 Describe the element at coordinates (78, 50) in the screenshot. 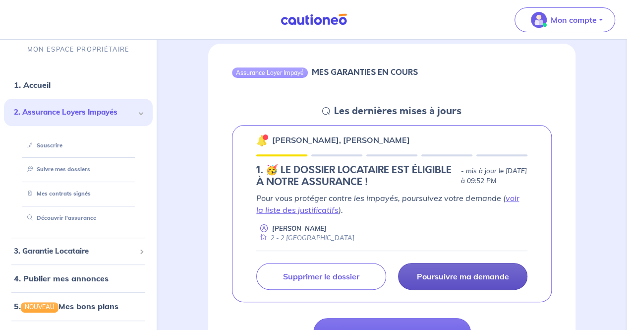

I see `p: MON ESPACE PROPRIÉTAIRE` at that location.